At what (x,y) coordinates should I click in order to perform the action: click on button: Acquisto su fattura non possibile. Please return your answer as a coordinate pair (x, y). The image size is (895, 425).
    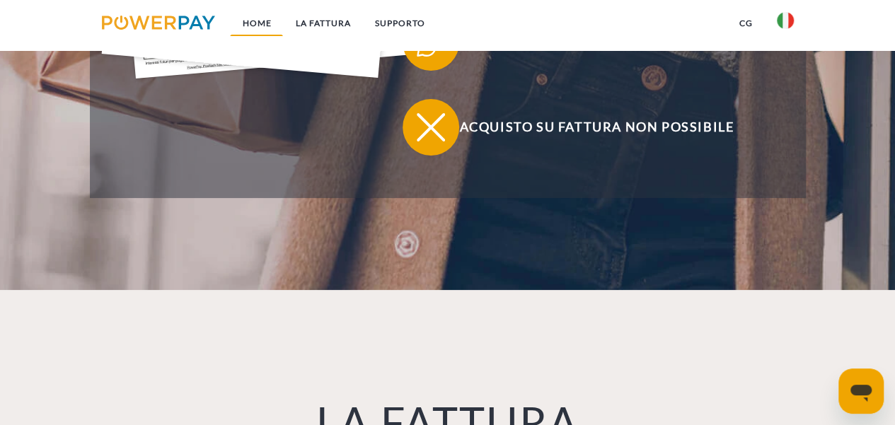
    Looking at the image, I should click on (587, 127).